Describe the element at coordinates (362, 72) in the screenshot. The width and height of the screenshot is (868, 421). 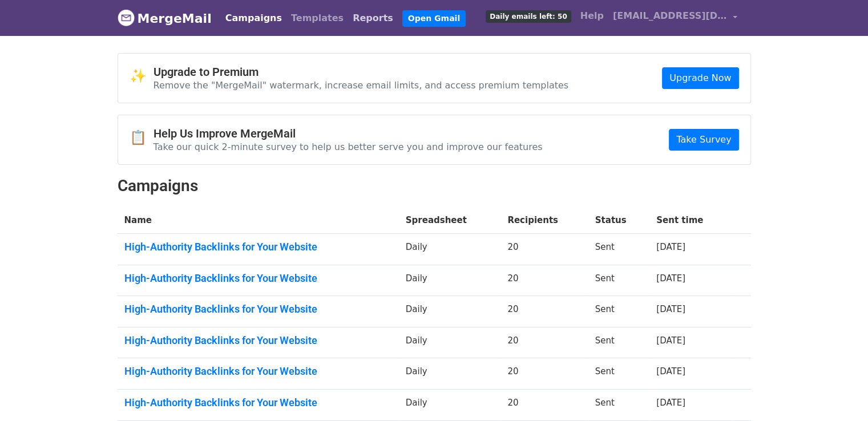
I see `h4: Upgrade to Premium` at that location.